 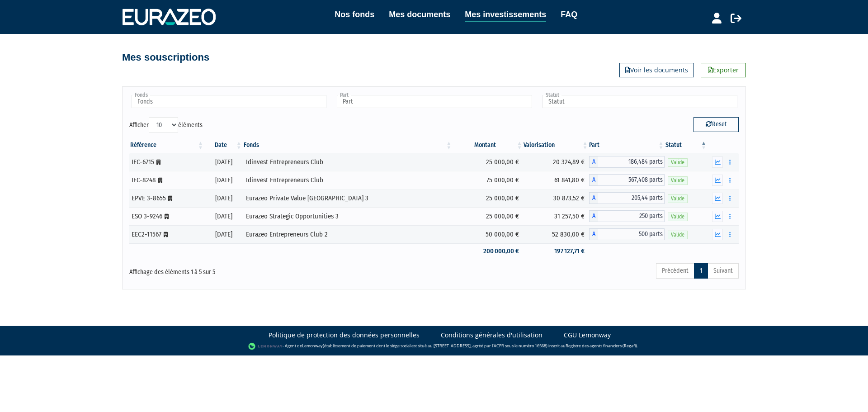 What do you see at coordinates (166, 57) in the screenshot?
I see `h4: Mes souscriptions` at bounding box center [166, 57].